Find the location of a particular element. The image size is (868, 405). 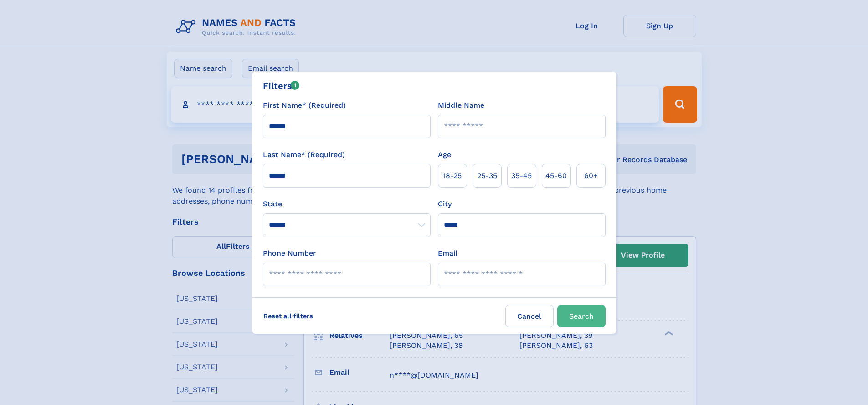

span: 35‑45 is located at coordinates (522, 175).